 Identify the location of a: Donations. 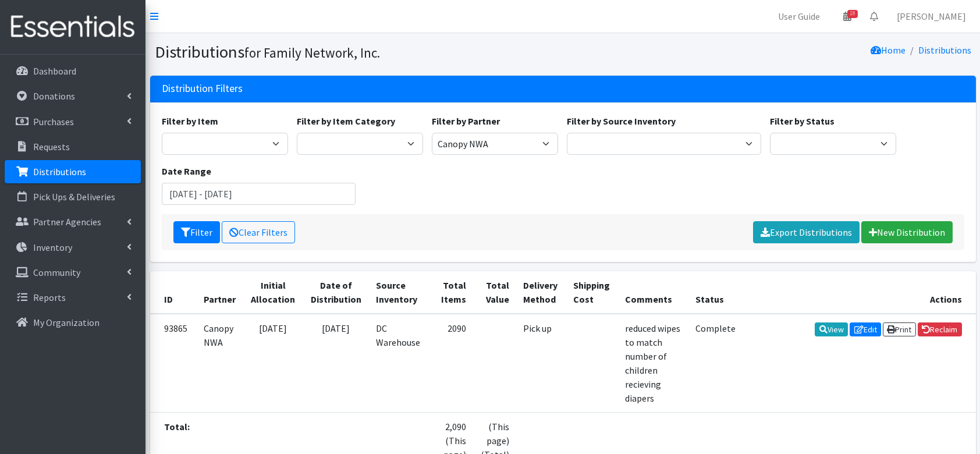
(73, 96).